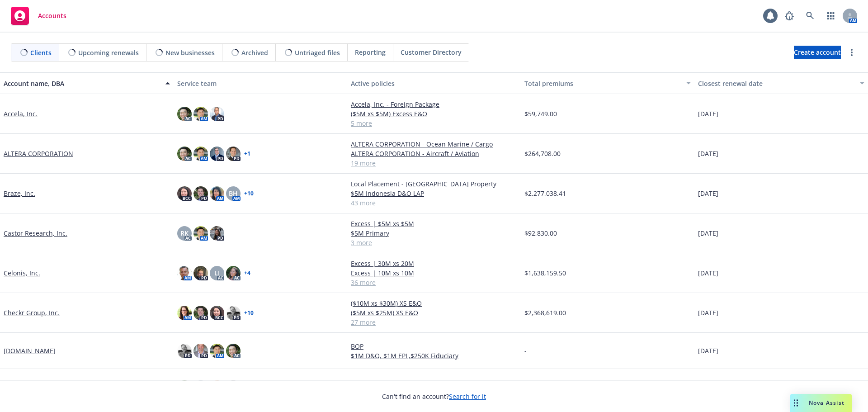 This screenshot has width=868, height=412. What do you see at coordinates (796, 402) in the screenshot?
I see `div: Drag to move` at bounding box center [796, 402].